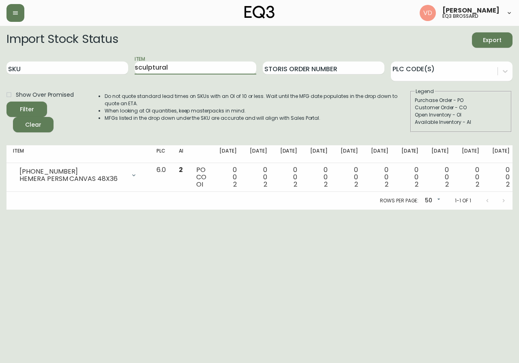  What do you see at coordinates (62, 40) in the screenshot?
I see `h2: Import Stock Status` at bounding box center [62, 40].